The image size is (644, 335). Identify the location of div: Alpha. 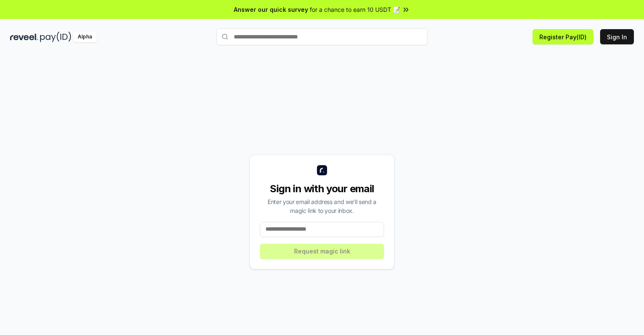
(85, 37).